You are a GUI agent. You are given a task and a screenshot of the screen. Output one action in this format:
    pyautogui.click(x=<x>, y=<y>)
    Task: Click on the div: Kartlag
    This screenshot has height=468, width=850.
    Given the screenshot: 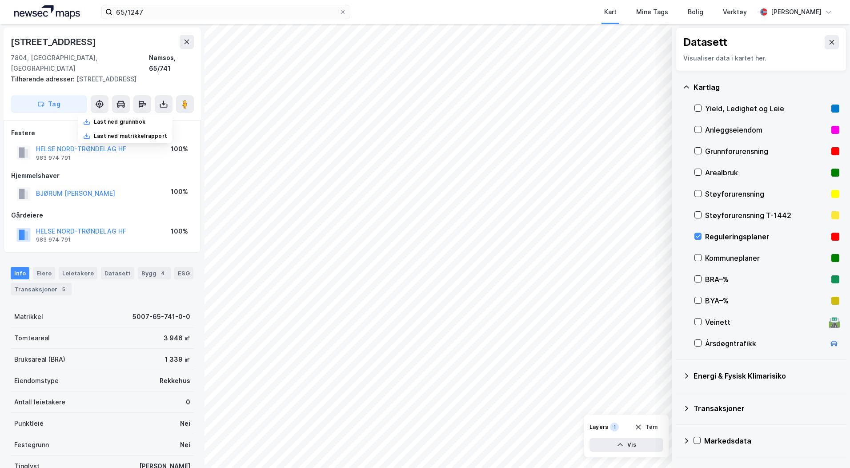 What is the action you would take?
    pyautogui.click(x=767, y=87)
    